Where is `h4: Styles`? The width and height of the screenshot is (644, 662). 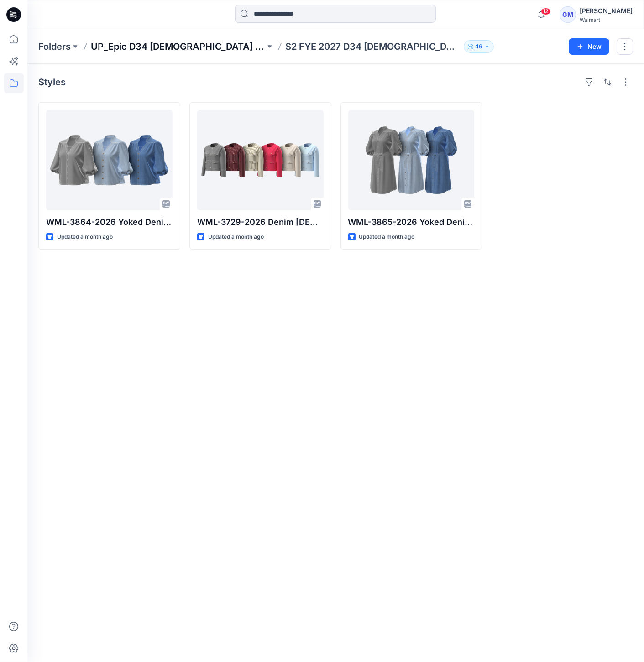 h4: Styles is located at coordinates (52, 82).